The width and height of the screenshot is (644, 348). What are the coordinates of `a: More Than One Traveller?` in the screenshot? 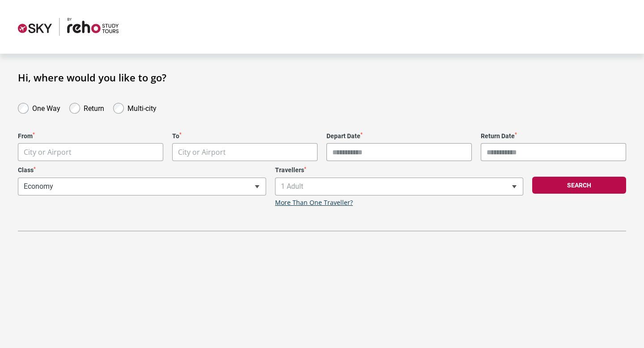 It's located at (314, 202).